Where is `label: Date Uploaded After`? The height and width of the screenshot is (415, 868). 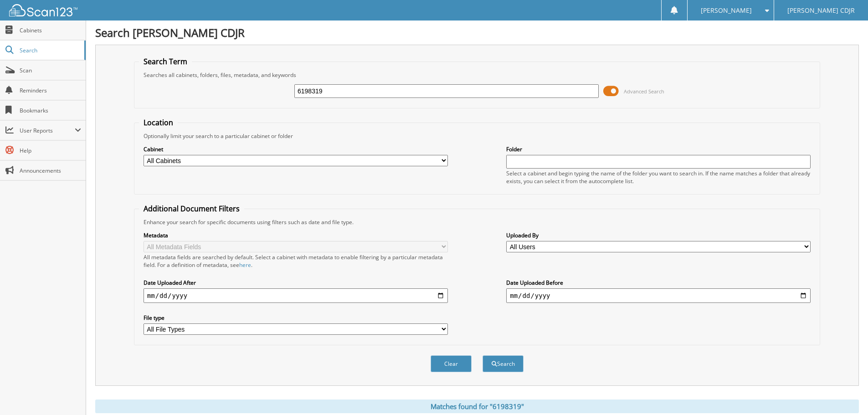
label: Date Uploaded After is located at coordinates (296, 282).